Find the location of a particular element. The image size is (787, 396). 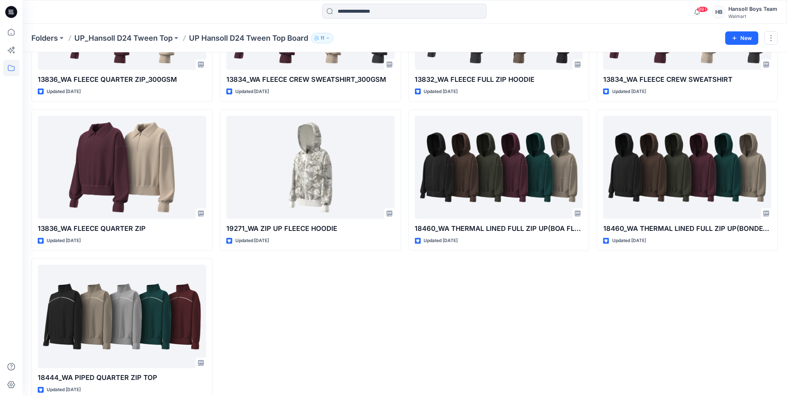

p: 11 is located at coordinates (323, 38).